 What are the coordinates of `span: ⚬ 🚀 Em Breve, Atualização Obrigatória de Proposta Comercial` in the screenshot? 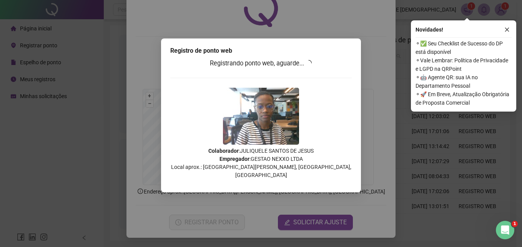 It's located at (464, 98).